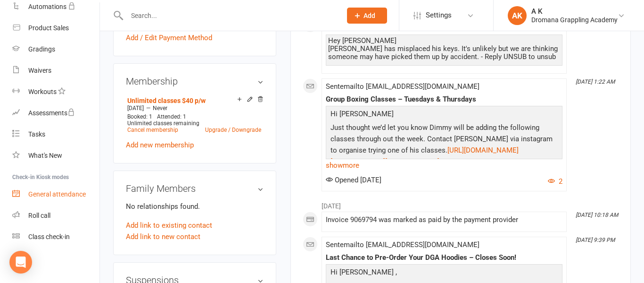 This screenshot has height=283, width=644. Describe the element at coordinates (42, 91) in the screenshot. I see `div: Workouts` at that location.